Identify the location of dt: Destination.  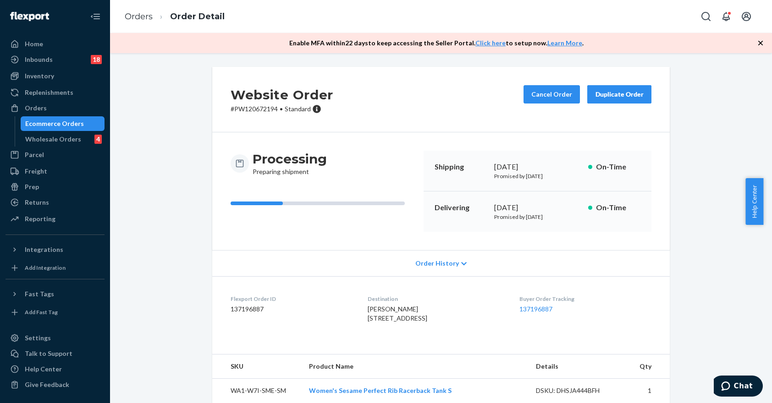
(436, 299).